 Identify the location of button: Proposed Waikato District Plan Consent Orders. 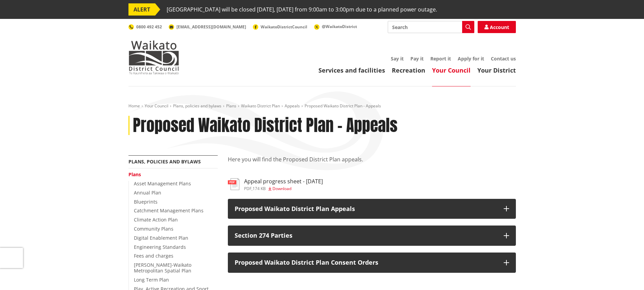
(372, 263).